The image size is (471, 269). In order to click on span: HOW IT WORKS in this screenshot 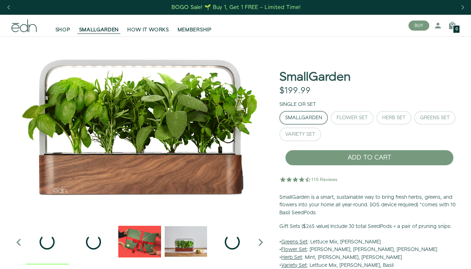, I will do `click(148, 30)`.